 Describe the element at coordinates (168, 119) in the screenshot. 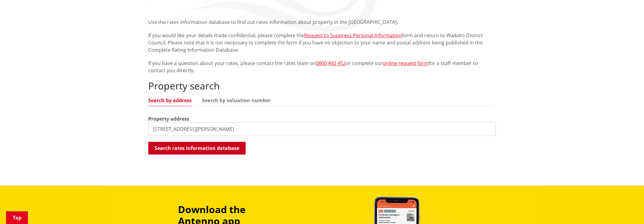

I see `label: Property address` at that location.